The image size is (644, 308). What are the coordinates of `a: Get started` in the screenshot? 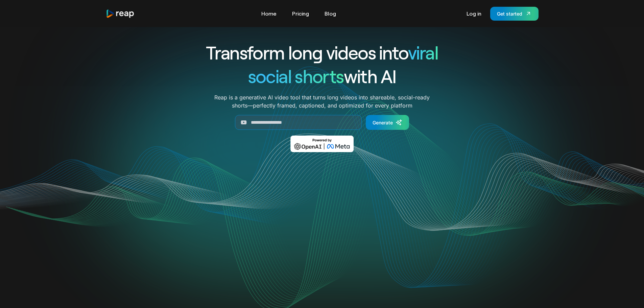 It's located at (514, 13).